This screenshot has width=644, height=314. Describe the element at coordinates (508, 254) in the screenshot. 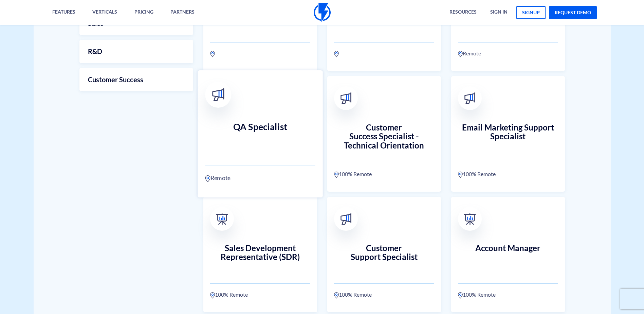

I see `a: Account Manager 100% Remote` at that location.